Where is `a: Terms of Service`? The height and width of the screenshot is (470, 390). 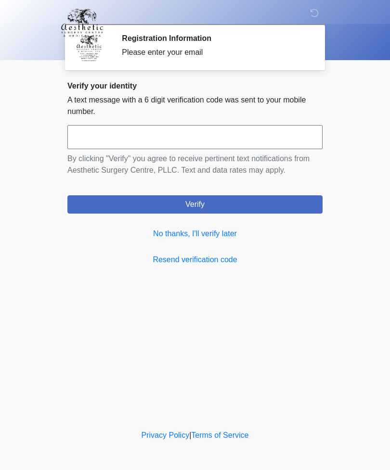
a: Terms of Service is located at coordinates (219, 435).